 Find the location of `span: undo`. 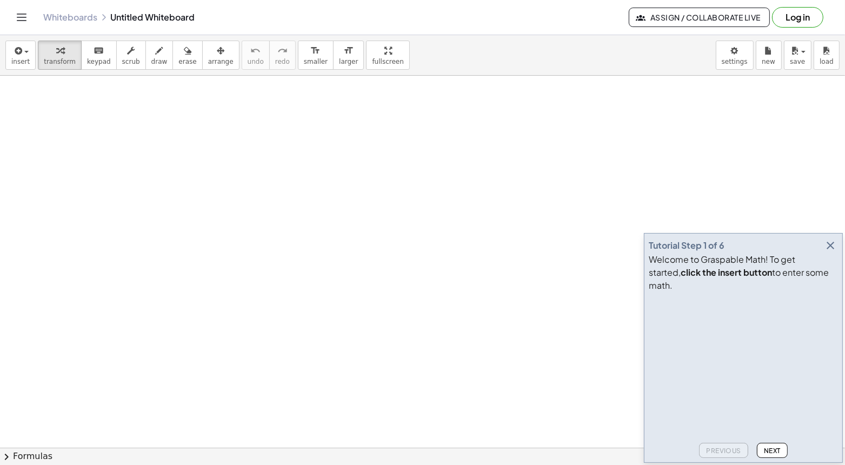

span: undo is located at coordinates (256, 62).